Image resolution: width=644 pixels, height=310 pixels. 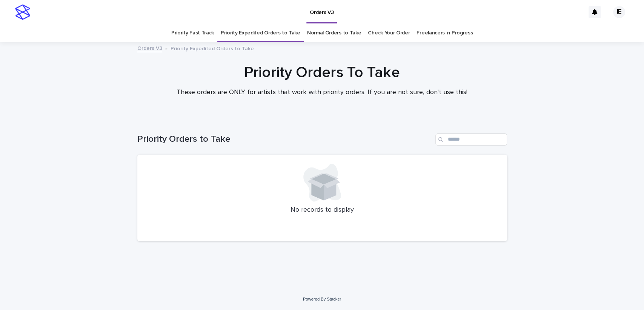 I want to click on a: Normal Orders to Take, so click(x=334, y=33).